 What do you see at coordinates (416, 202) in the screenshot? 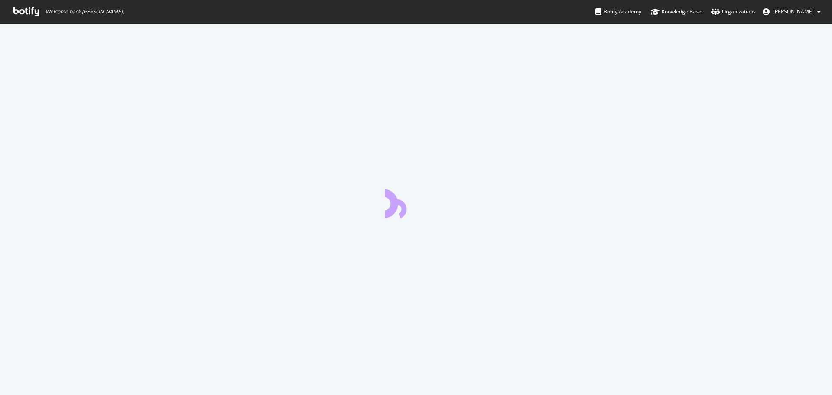
I see `div: animation` at bounding box center [416, 202].